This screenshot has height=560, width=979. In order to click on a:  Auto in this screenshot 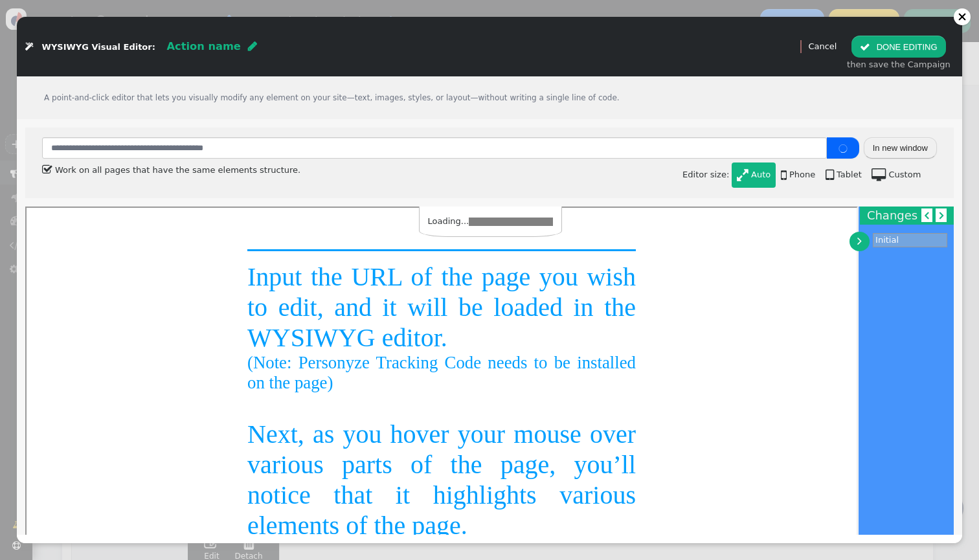, I will do `click(753, 175)`.